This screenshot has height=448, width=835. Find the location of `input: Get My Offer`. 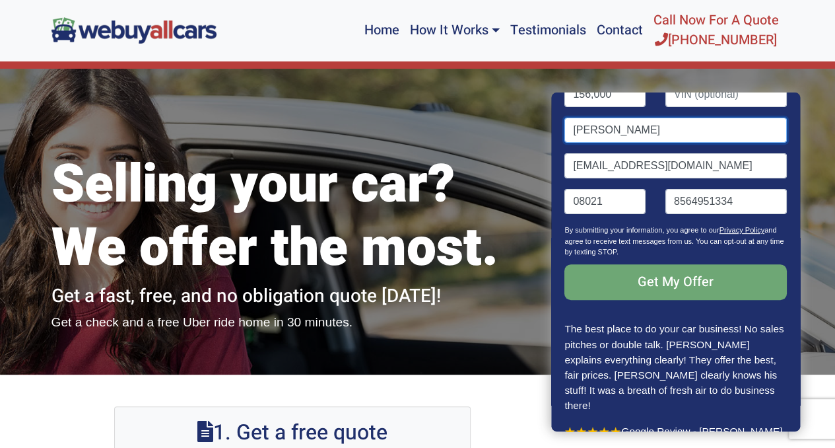

input: Get My Offer is located at coordinates (676, 282).